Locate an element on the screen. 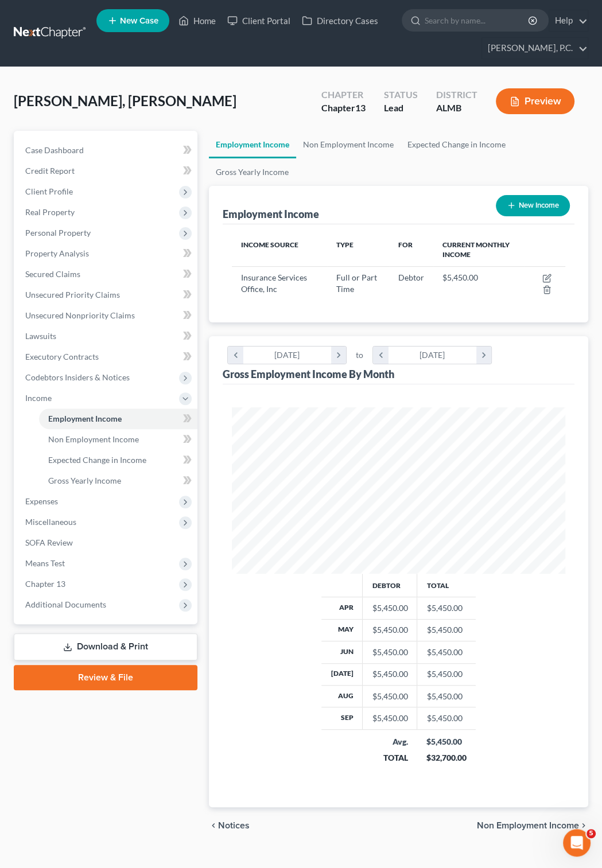 This screenshot has width=602, height=868. a: Executory Contracts is located at coordinates (107, 357).